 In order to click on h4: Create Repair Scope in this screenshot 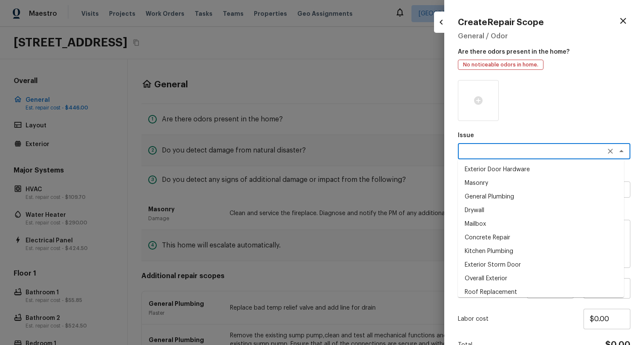, I will do `click(501, 22)`.